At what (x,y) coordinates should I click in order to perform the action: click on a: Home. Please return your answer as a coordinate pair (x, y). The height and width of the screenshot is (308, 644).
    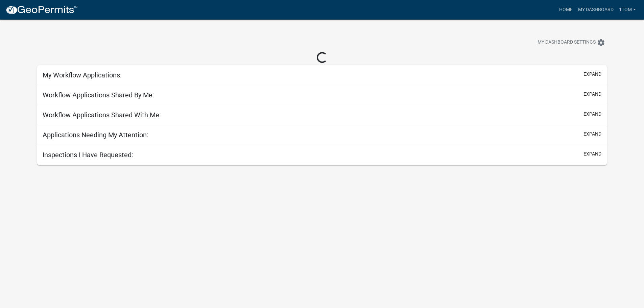
    Looking at the image, I should click on (566, 10).